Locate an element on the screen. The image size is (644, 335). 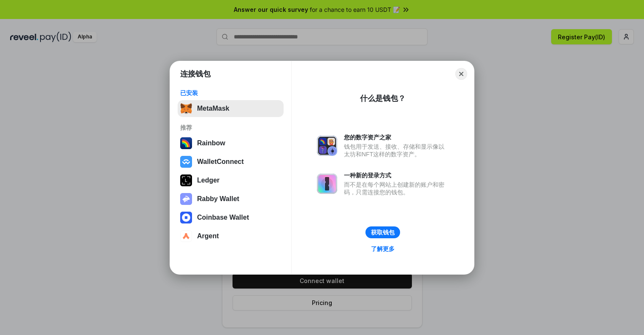
button: Close is located at coordinates (461, 74).